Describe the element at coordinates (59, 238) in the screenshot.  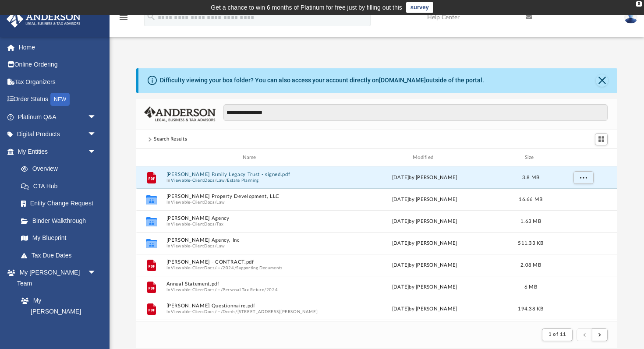
I see `a: My Blueprint` at that location.